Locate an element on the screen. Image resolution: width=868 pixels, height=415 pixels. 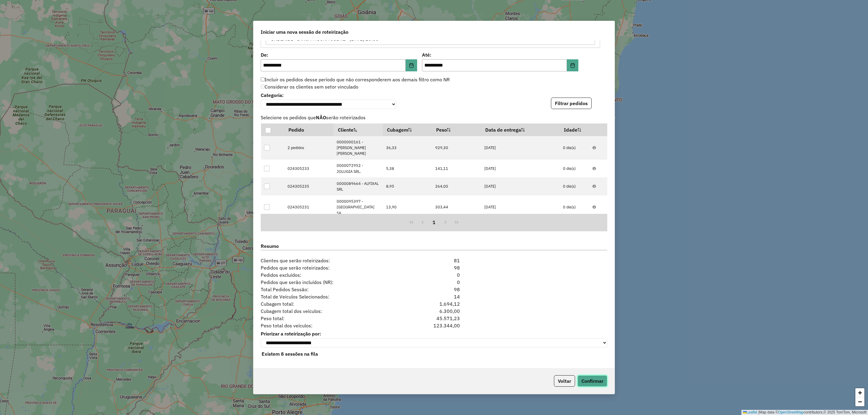
span: Cubagem total: is located at coordinates (331, 304).